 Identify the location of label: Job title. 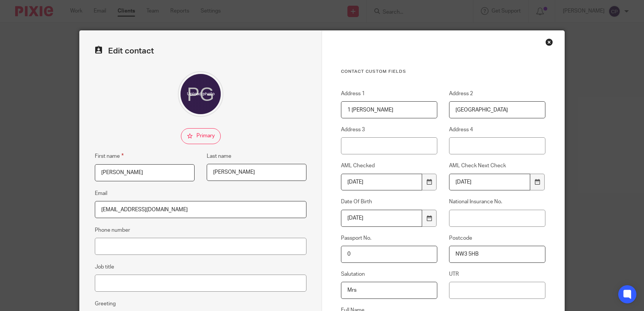
(104, 267).